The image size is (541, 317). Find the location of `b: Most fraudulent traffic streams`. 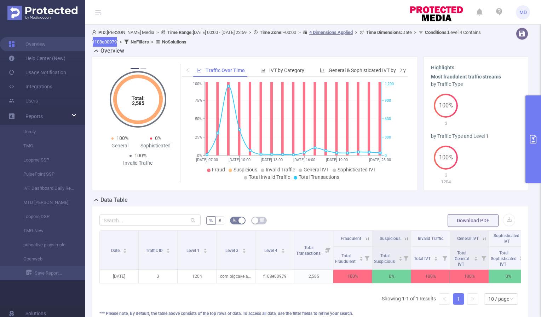

b: Most fraudulent traffic streams is located at coordinates (466, 77).